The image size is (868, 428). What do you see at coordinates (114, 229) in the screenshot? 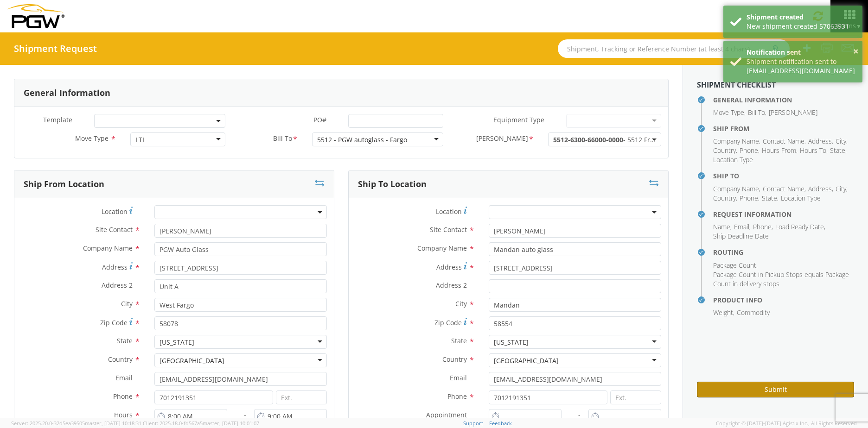
I see `span: Site Contact` at bounding box center [114, 229].